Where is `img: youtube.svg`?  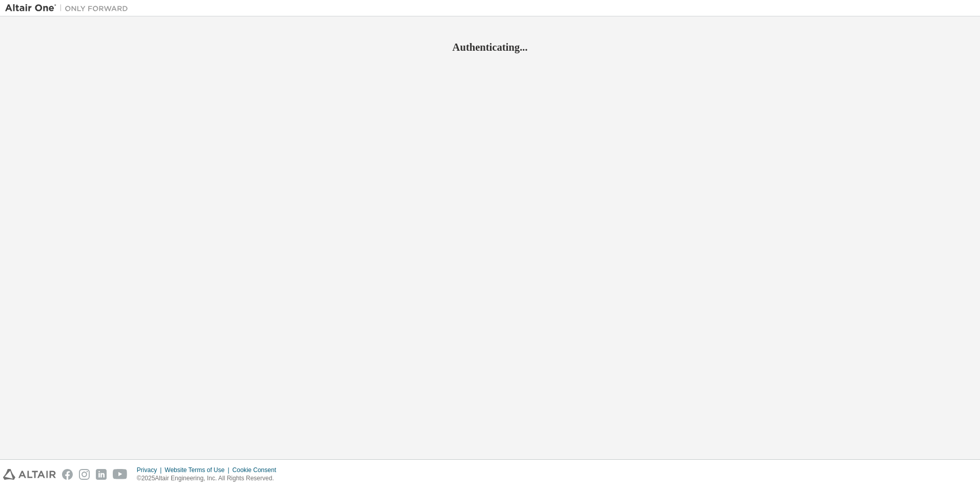
img: youtube.svg is located at coordinates (120, 474).